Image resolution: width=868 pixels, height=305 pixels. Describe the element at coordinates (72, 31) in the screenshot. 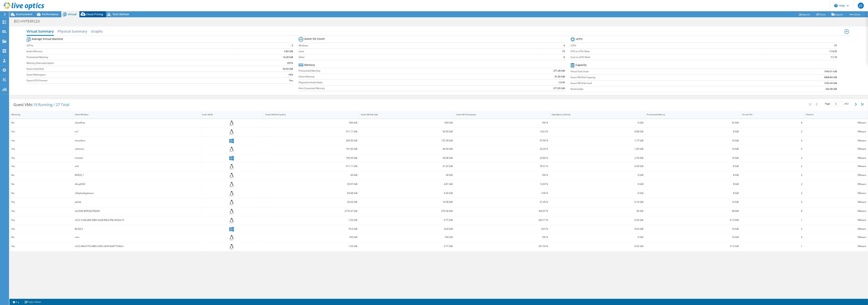

I see `h2: Physical Summary` at that location.